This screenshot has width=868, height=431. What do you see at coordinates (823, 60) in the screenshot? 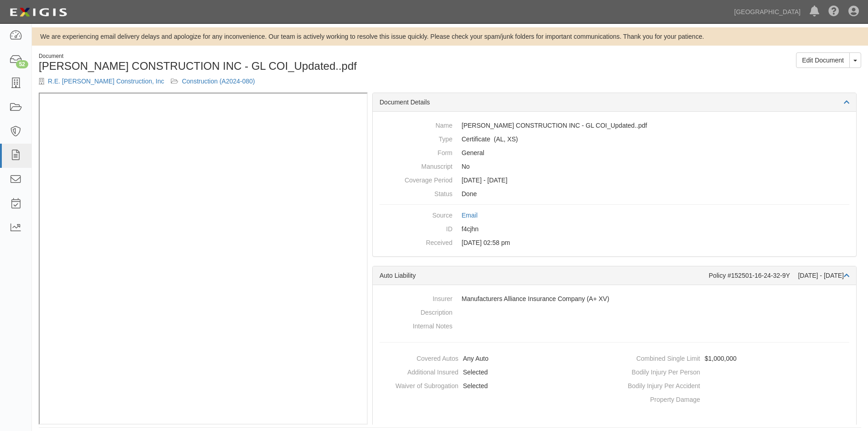
I see `a: Edit Document` at bounding box center [823, 60].